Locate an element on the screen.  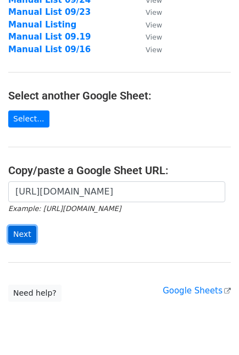
div: Chat Widget is located at coordinates (212, 329).